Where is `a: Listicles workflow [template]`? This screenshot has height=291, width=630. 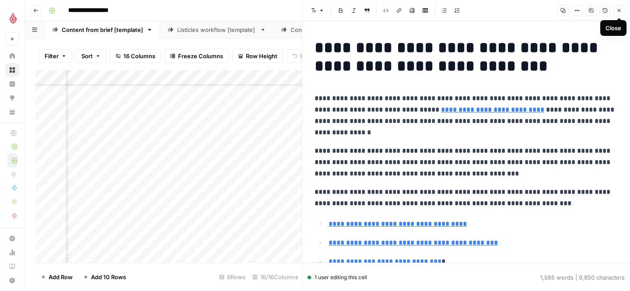
a: Listicles workflow [template] is located at coordinates (217, 30).